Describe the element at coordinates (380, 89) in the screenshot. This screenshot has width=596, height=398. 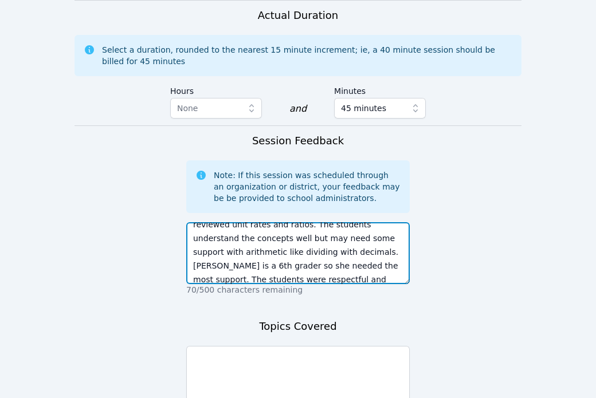
I see `label: Minutes` at that location.